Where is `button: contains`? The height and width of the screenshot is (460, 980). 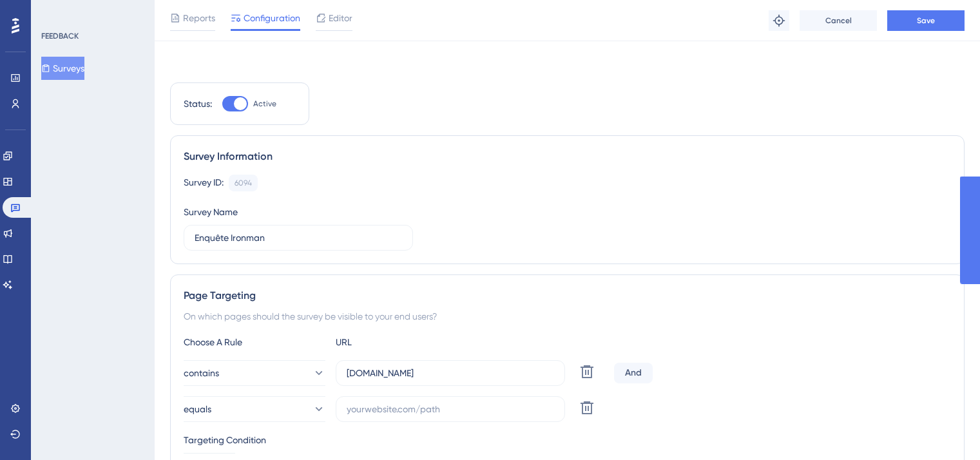
button: contains is located at coordinates (254, 373).